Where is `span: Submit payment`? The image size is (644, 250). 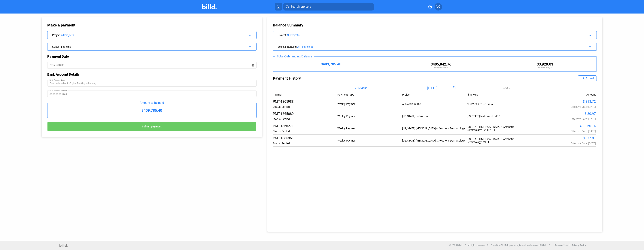
span: Submit payment is located at coordinates (152, 127).